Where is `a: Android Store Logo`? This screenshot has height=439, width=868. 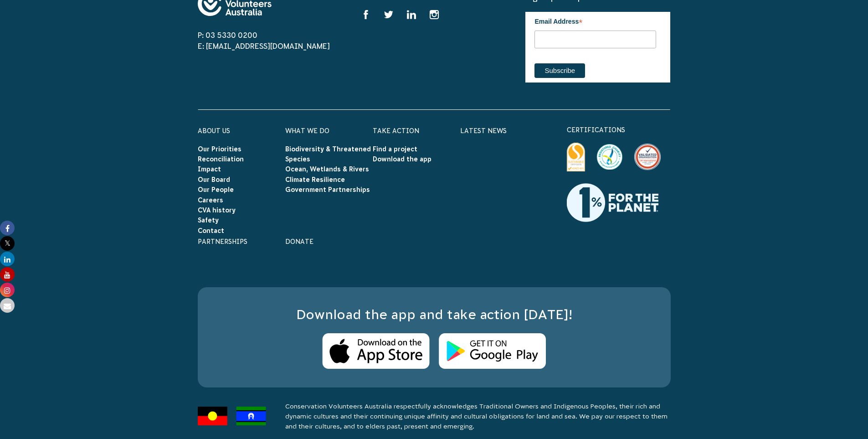
a: Android Store Logo is located at coordinates (492, 351).